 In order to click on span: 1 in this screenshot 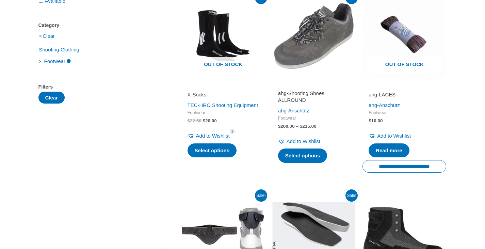, I will do `click(232, 131)`.